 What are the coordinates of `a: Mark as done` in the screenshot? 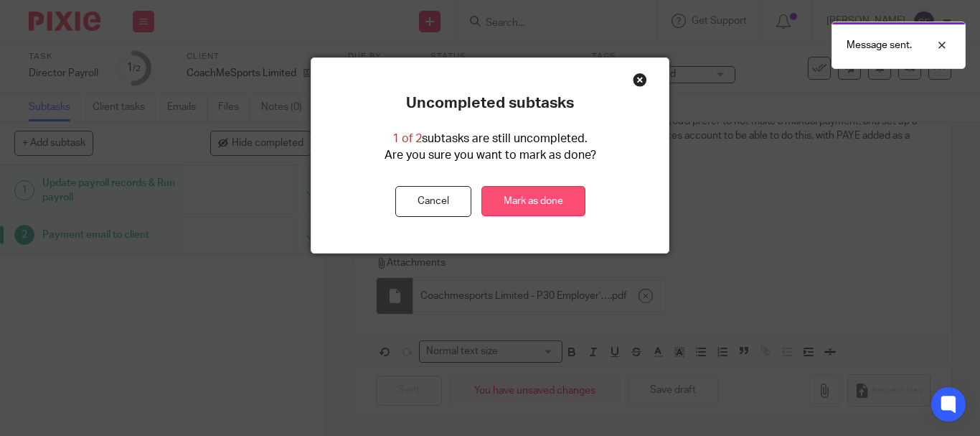 It's located at (533, 201).